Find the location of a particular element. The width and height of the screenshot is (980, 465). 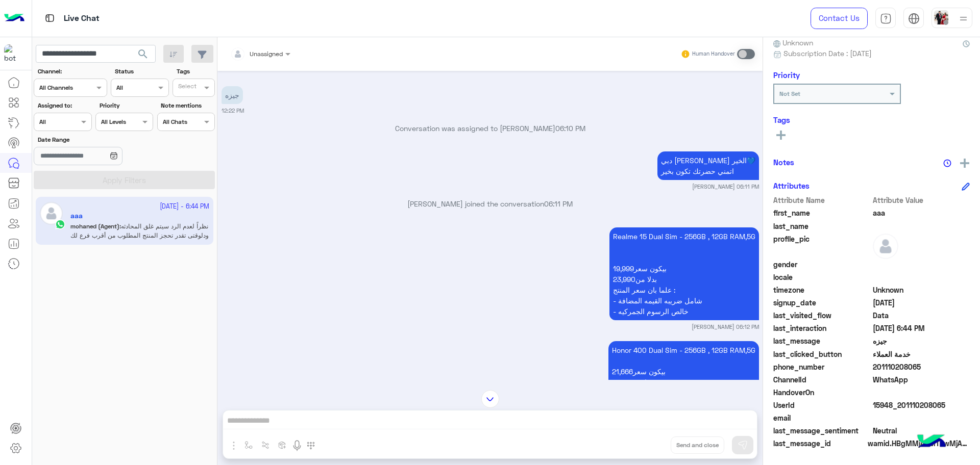

p: 4/10/2025, 12:22 PM is located at coordinates (232, 95).